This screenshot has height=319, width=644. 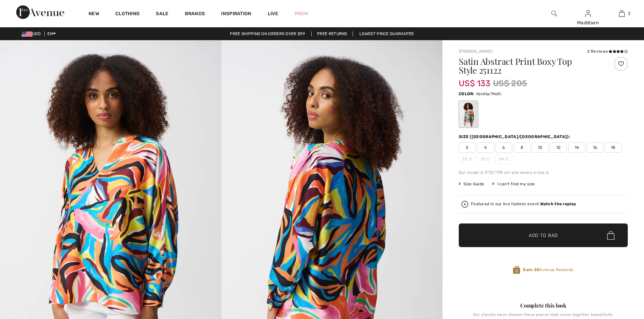 I want to click on span: 18, so click(x=613, y=148).